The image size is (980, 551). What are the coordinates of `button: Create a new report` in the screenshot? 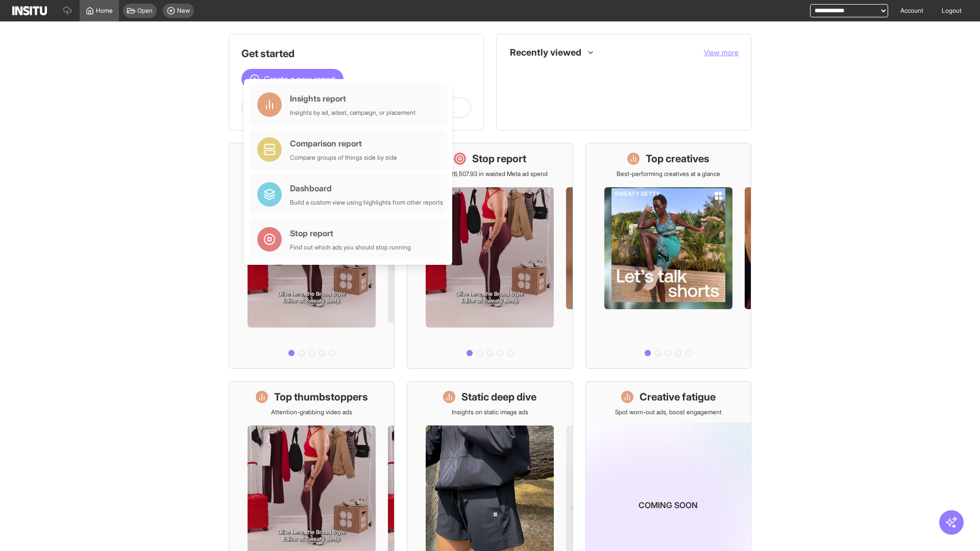 It's located at (293, 79).